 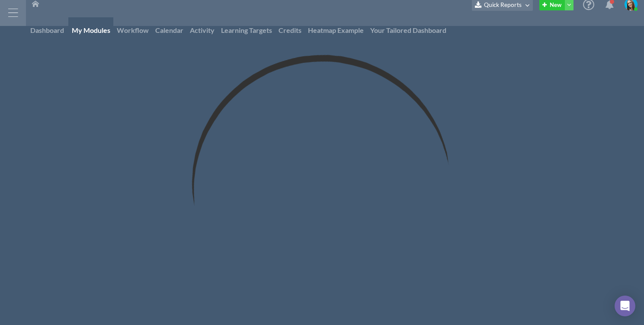 What do you see at coordinates (408, 30) in the screenshot?
I see `a: Your Tailored Dashboard` at bounding box center [408, 30].